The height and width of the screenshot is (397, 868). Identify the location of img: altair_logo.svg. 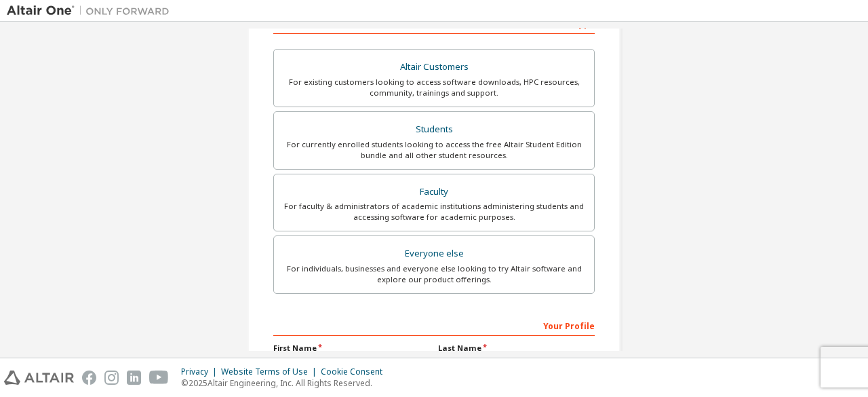
(39, 377).